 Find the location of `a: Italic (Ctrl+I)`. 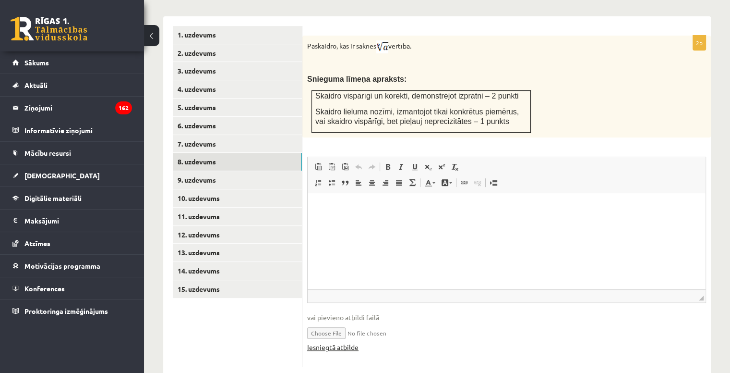

a: Italic (Ctrl+I) is located at coordinates (401, 167).